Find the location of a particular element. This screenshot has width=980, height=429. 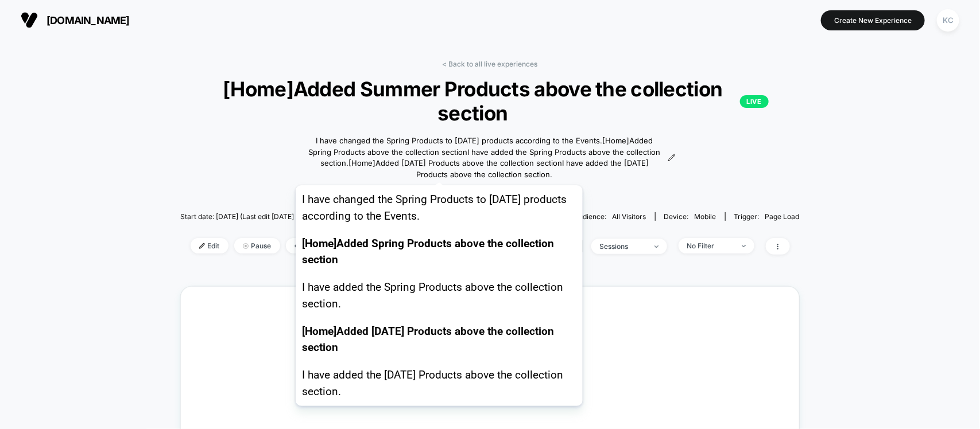

p: LIVE is located at coordinates (754, 101).